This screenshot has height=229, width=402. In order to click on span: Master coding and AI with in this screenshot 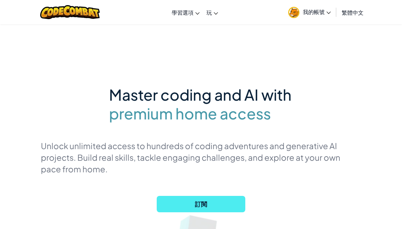, I will do `click(200, 94)`.